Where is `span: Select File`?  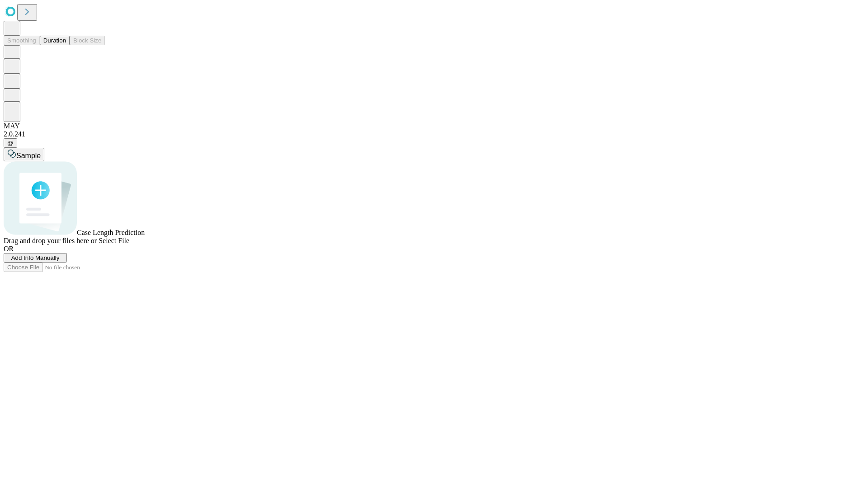
span: Select File is located at coordinates (114, 241).